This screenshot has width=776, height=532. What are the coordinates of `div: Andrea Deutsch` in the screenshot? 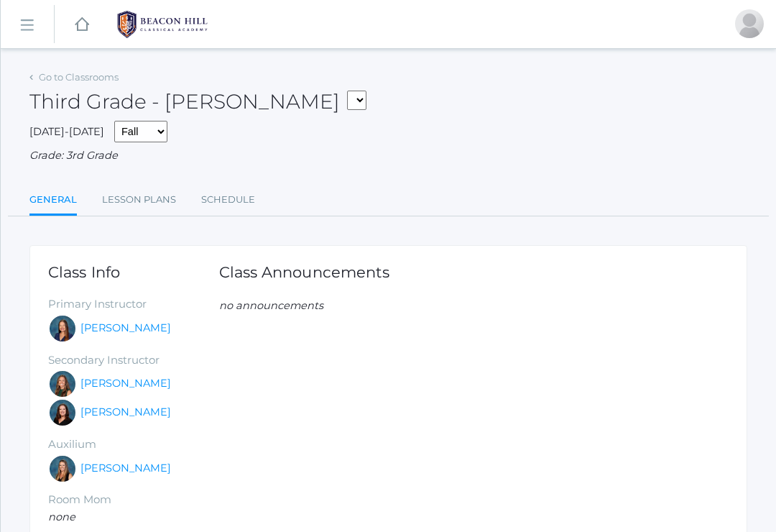 It's located at (63, 384).